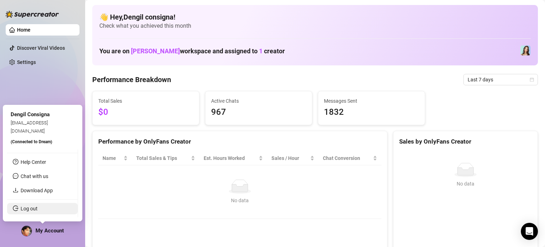  Describe the element at coordinates (34, 176) in the screenshot. I see `span: Chat with us` at that location.